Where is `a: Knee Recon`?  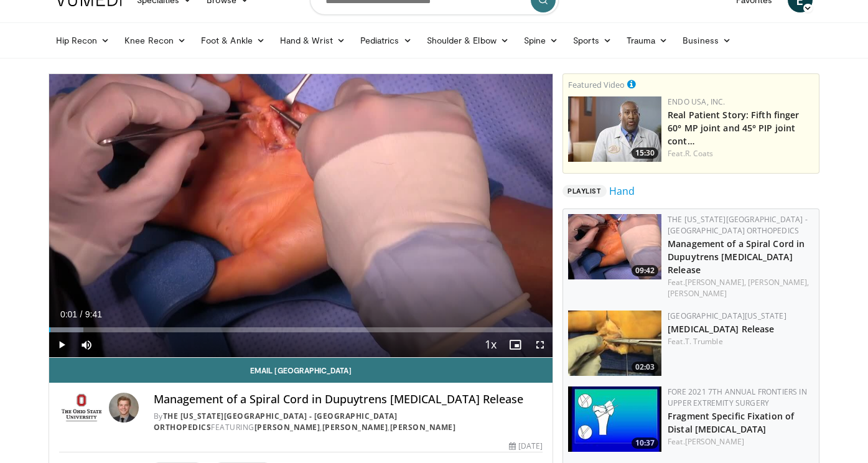
a: Knee Recon is located at coordinates (155, 40).